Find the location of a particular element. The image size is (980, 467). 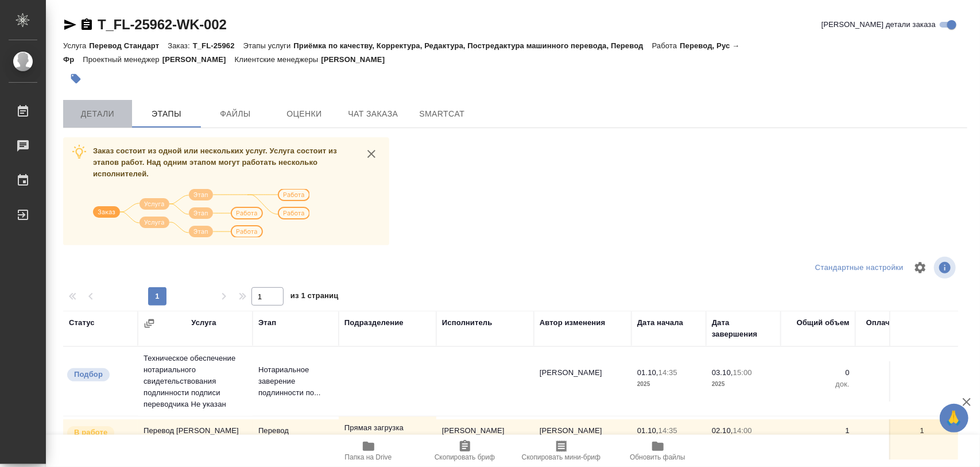

p: Приёмка по качеству, Корректура, Редактура, Постредактура машинного перевода, Перевод is located at coordinates (472, 45).